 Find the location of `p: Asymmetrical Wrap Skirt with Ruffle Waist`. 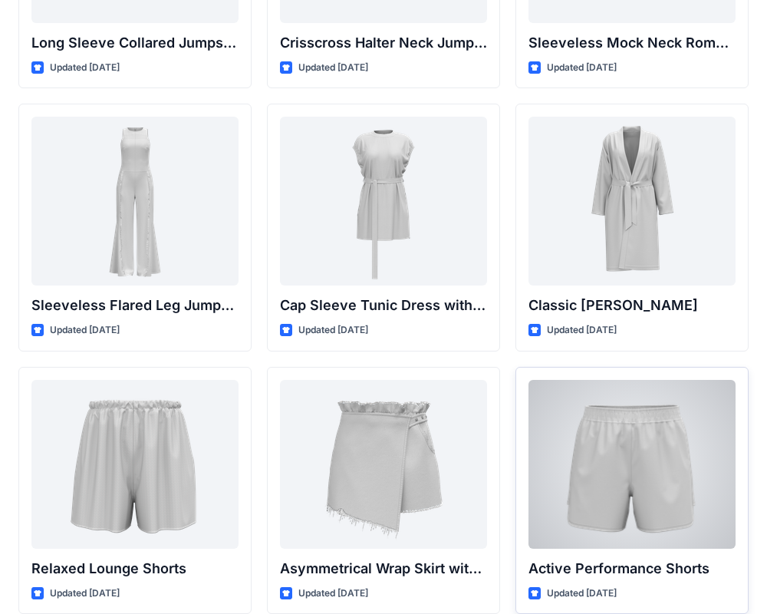

p: Asymmetrical Wrap Skirt with Ruffle Waist is located at coordinates (383, 568).